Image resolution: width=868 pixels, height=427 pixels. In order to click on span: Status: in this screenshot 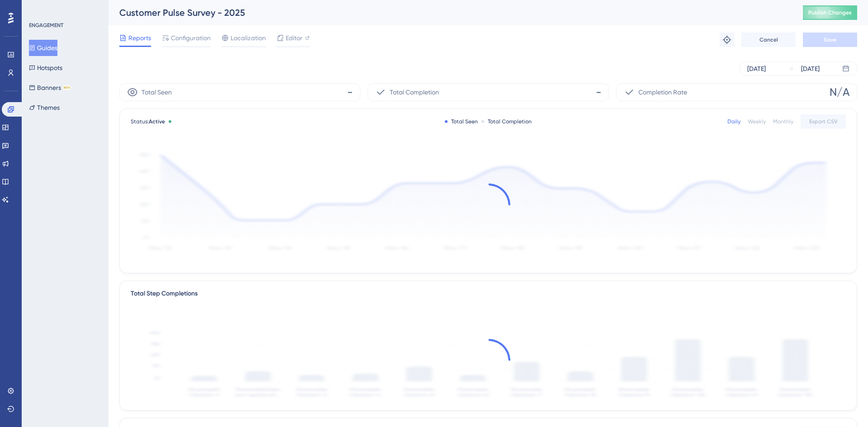, I will do `click(148, 121)`.